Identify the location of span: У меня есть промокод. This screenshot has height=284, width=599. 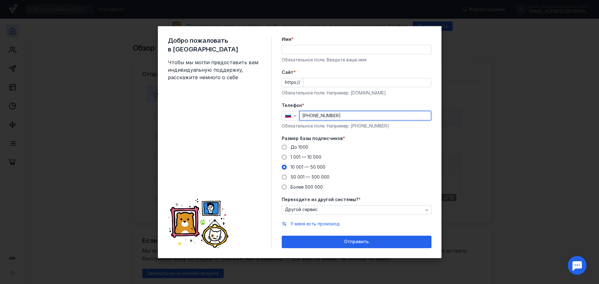
(315, 224).